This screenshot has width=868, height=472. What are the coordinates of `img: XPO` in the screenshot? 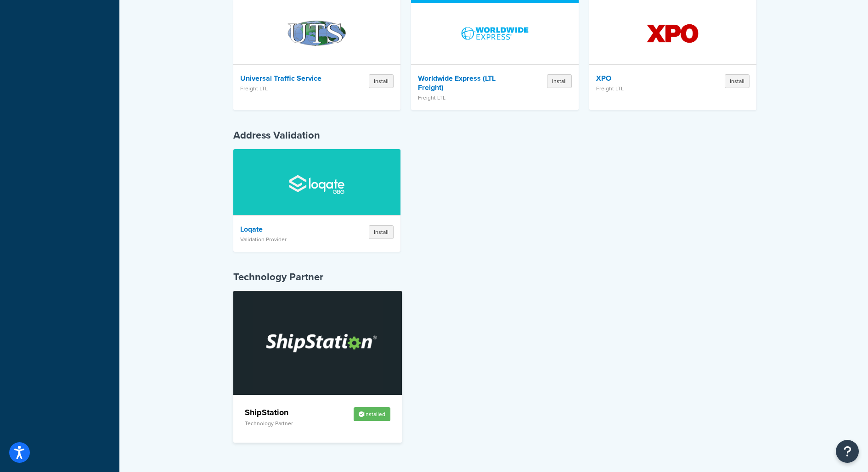 It's located at (672, 33).